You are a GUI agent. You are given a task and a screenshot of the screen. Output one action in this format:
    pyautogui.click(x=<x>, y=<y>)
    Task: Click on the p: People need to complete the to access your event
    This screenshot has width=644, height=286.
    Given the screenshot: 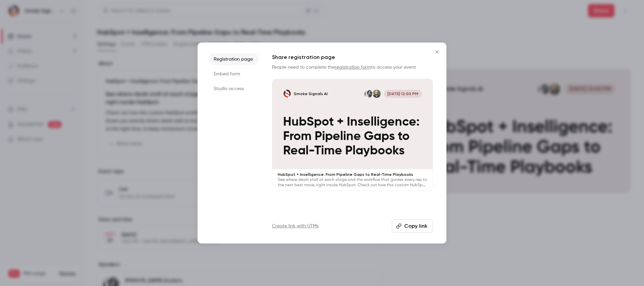 What is the action you would take?
    pyautogui.click(x=352, y=67)
    